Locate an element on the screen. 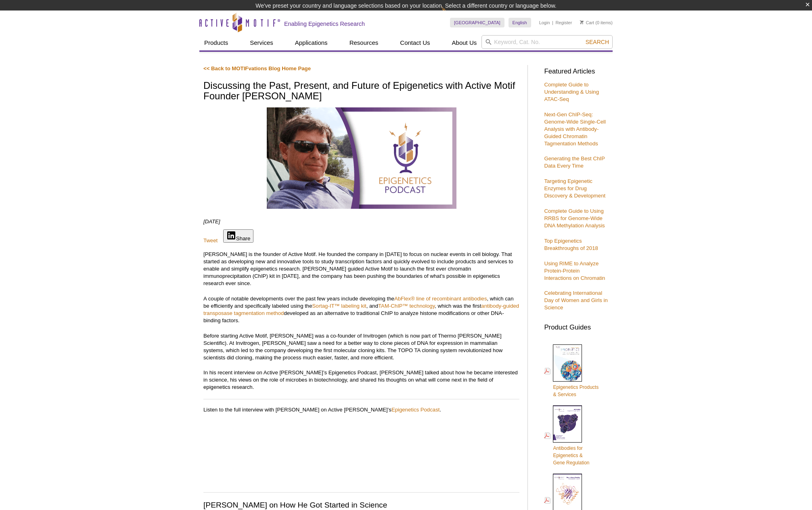 The height and width of the screenshot is (510, 812). input: Keyword, Cat. No. is located at coordinates (547, 42).